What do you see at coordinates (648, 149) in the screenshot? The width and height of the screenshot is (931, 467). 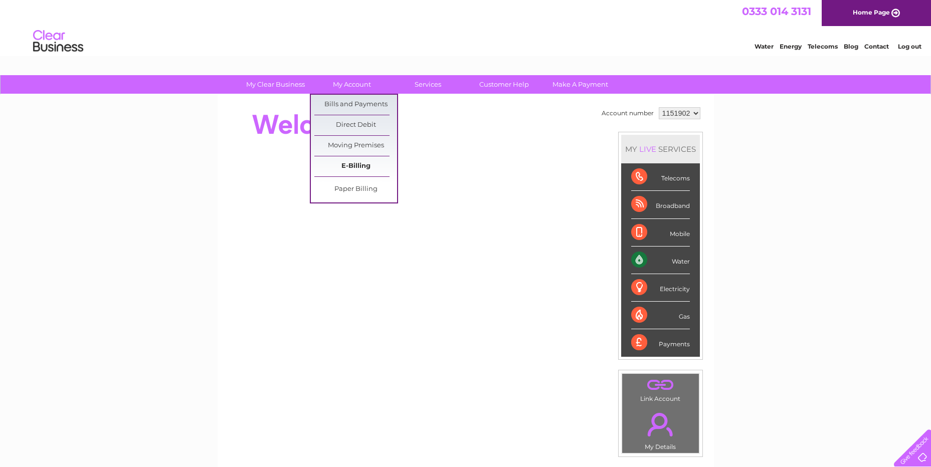 I see `div: LIVE` at bounding box center [648, 149].